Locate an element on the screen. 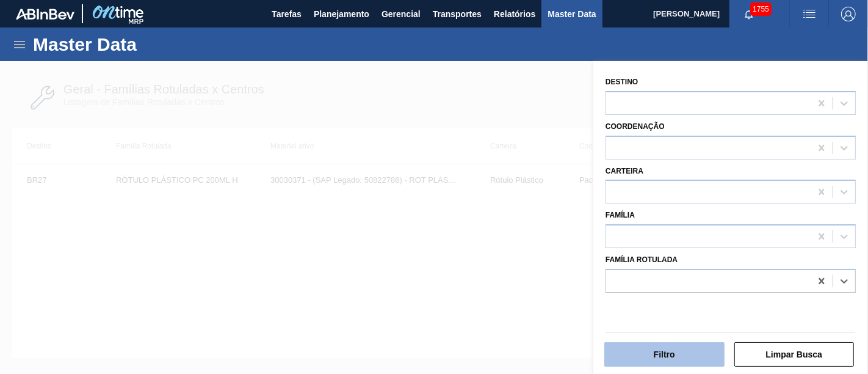 The height and width of the screenshot is (374, 868). span: Tarefas is located at coordinates (287, 14).